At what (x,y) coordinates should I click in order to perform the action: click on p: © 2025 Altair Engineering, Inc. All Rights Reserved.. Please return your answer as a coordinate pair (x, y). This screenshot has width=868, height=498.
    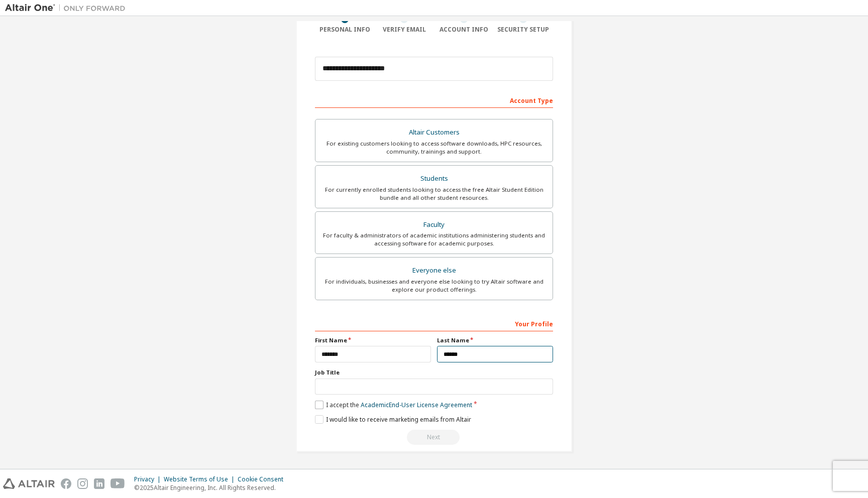
    Looking at the image, I should click on (211, 487).